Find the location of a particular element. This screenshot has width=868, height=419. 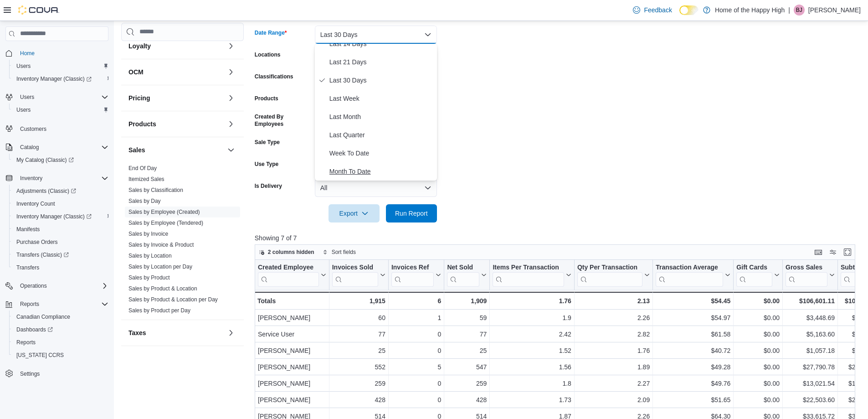

span: Customers is located at coordinates (33, 129).